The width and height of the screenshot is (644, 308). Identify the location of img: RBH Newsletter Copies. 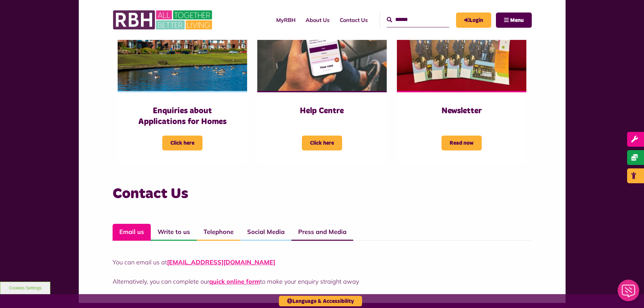
(462, 51).